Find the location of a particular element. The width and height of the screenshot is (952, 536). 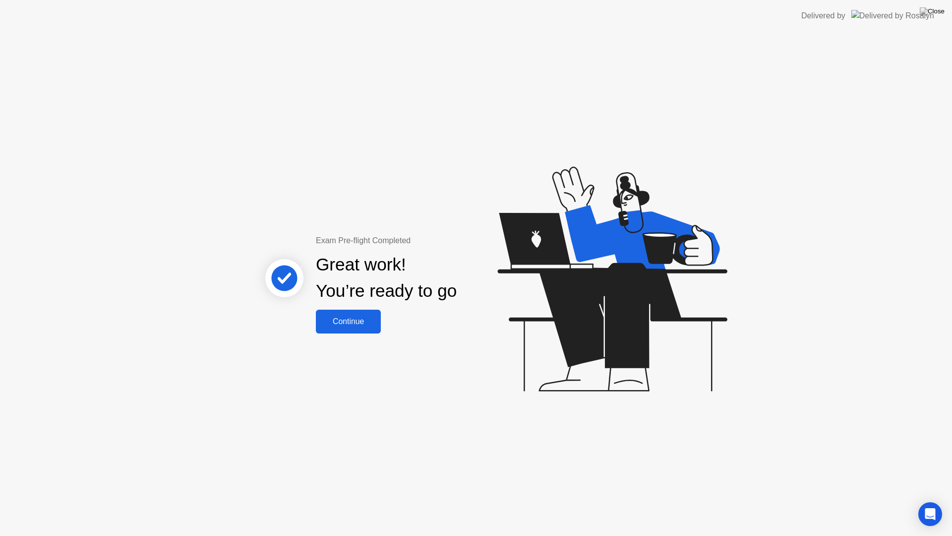

div: Delivered by is located at coordinates (823, 16).